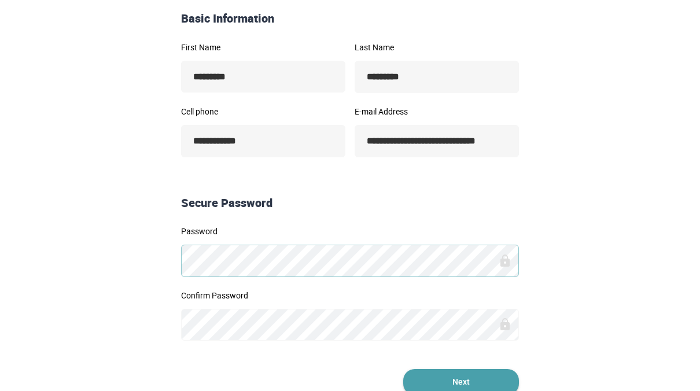  I want to click on label: Password, so click(350, 231).